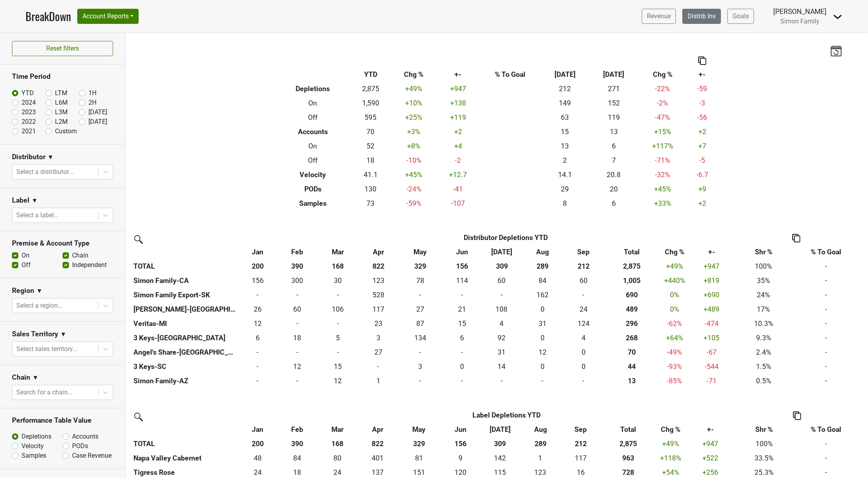 The width and height of the screenshot is (868, 478). I want to click on td: 100%, so click(764, 266).